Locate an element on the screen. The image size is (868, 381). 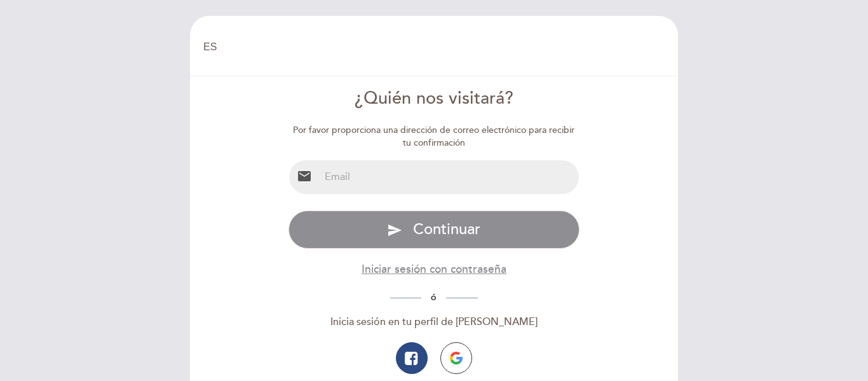
span: Continuar is located at coordinates (447, 229).